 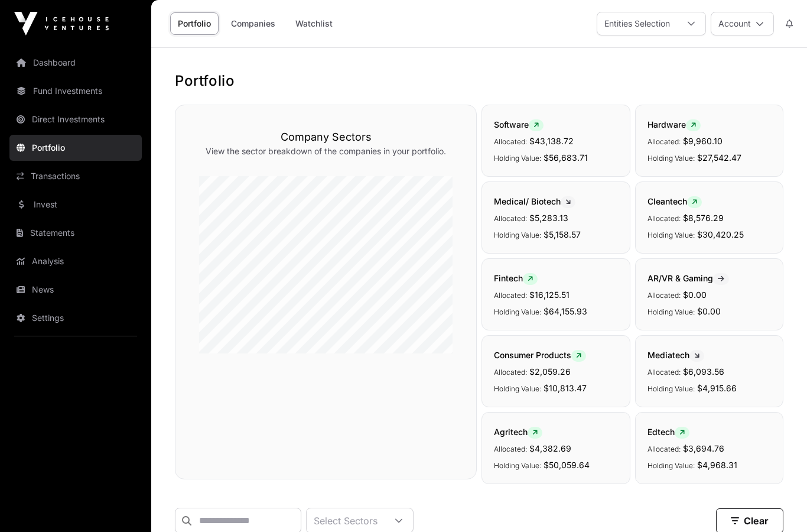 What do you see at coordinates (720, 234) in the screenshot?
I see `span: $30,420.25` at bounding box center [720, 234].